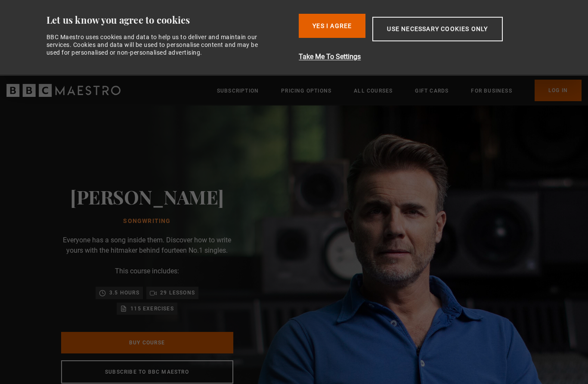  I want to click on p: This course includes:, so click(147, 271).